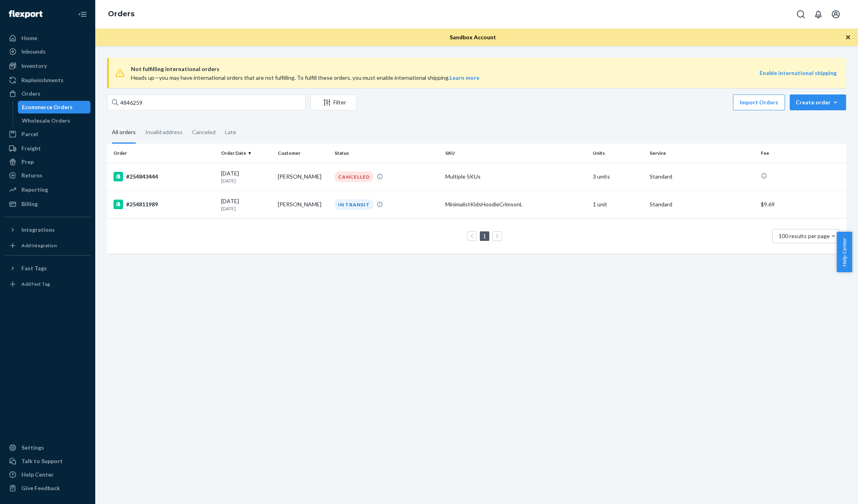 Image resolution: width=858 pixels, height=504 pixels. I want to click on b: Learn more, so click(464, 77).